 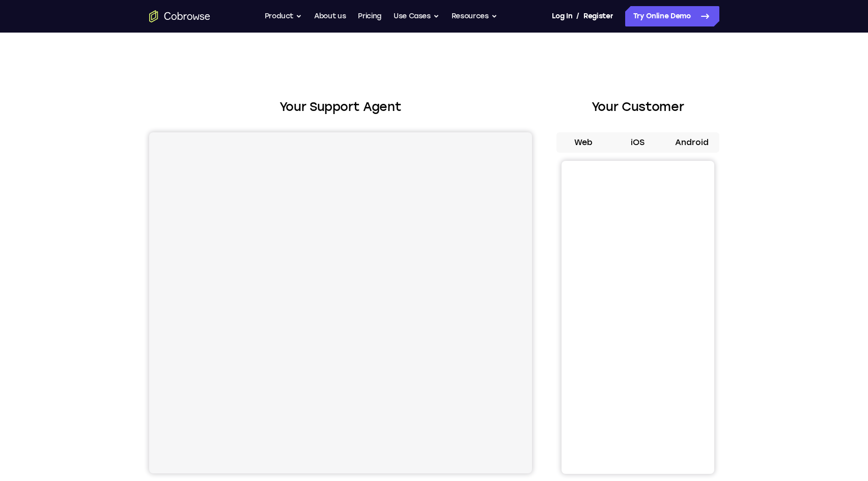 What do you see at coordinates (598, 16) in the screenshot?
I see `a: Register` at bounding box center [598, 16].